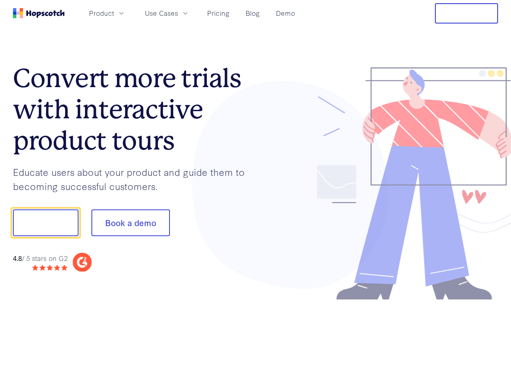 Image resolution: width=511 pixels, height=389 pixels. Describe the element at coordinates (134, 109) in the screenshot. I see `h1: Convert more trials with interactive product tours` at that location.